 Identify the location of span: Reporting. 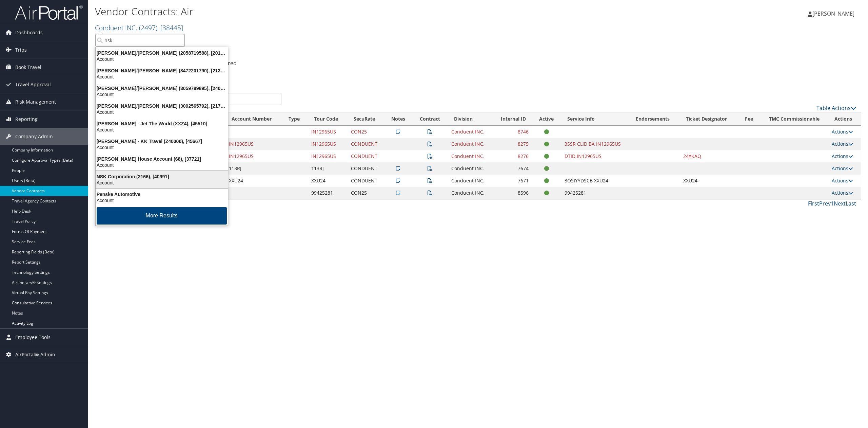
(26, 119).